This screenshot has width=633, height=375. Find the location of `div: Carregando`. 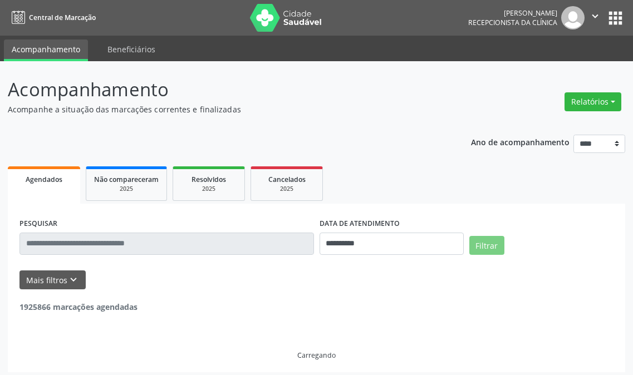

div: Carregando is located at coordinates (316, 355).